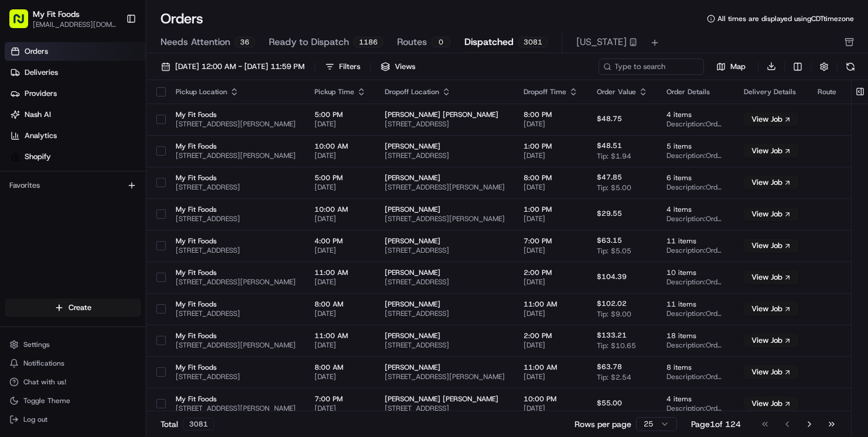 The width and height of the screenshot is (868, 437). What do you see at coordinates (609, 178) in the screenshot?
I see `span: $47.85` at bounding box center [609, 178].